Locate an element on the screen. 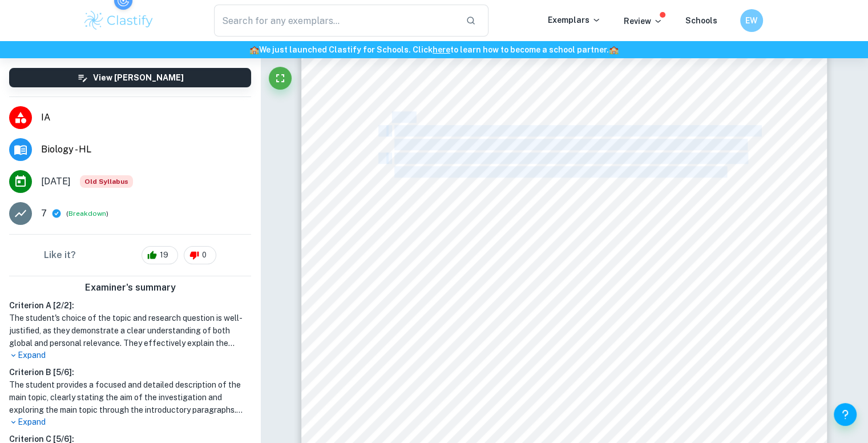  button: Breakdown is located at coordinates (87, 213).